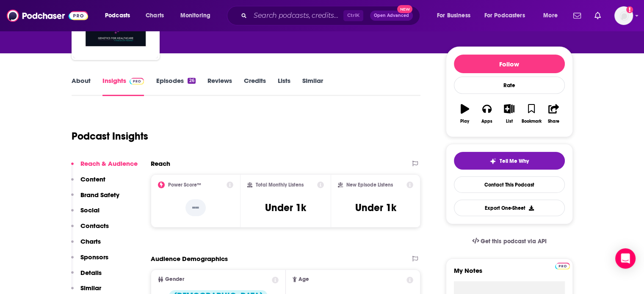 The width and height of the screenshot is (644, 294). Describe the element at coordinates (220, 86) in the screenshot. I see `a: Reviews` at that location.